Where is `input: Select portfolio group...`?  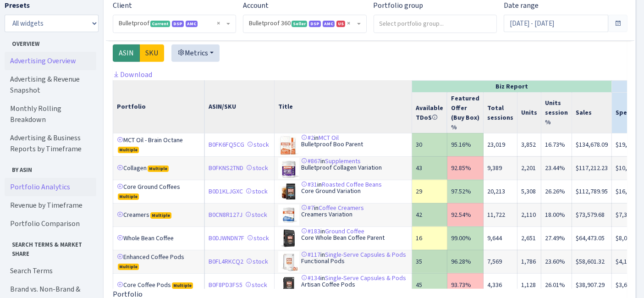 input: Select portfolio group... is located at coordinates (436, 23).